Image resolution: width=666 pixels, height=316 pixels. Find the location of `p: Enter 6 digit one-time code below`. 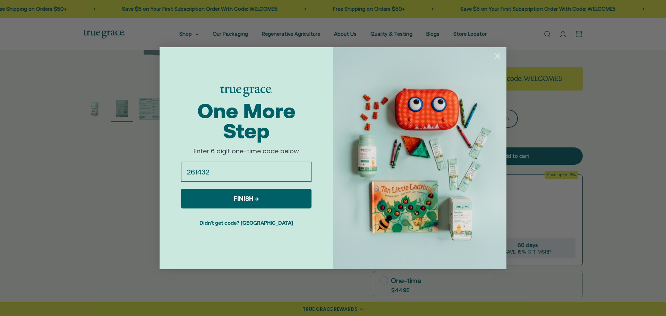

p: Enter 6 digit one-time code below is located at coordinates (246, 151).